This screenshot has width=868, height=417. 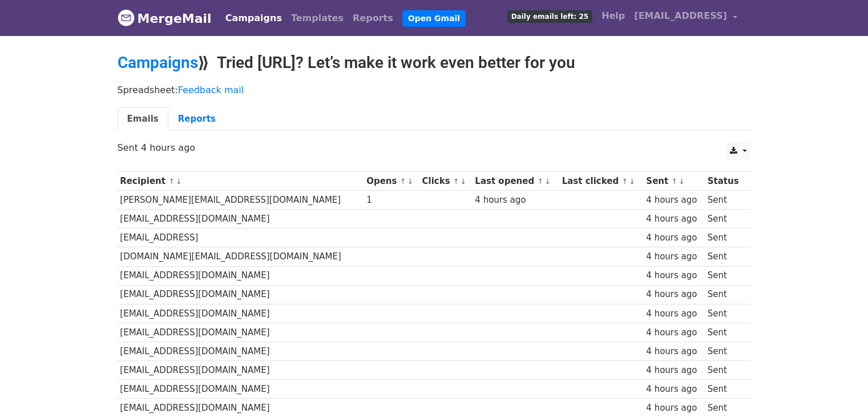 I want to click on a: Feedback mail, so click(x=211, y=90).